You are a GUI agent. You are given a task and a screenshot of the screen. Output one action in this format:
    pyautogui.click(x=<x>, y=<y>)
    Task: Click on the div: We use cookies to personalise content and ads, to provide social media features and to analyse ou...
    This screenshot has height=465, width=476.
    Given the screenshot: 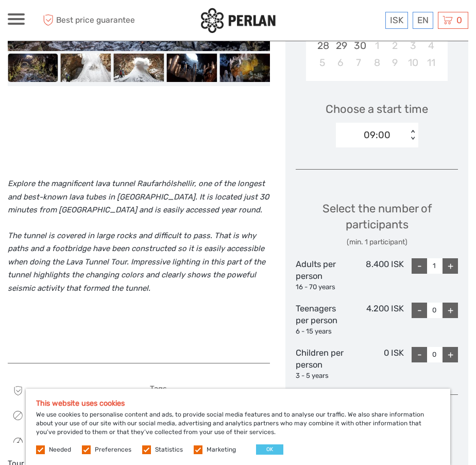 What is the action you would take?
    pyautogui.click(x=238, y=427)
    